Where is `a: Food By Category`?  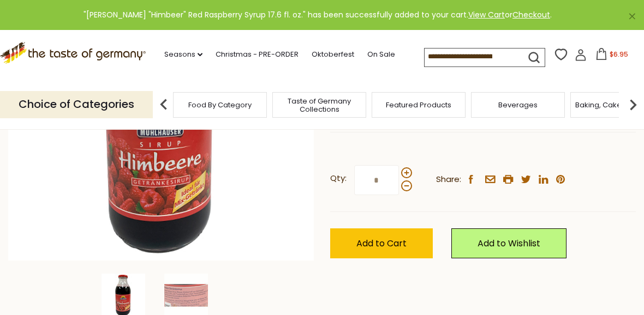 a: Food By Category is located at coordinates (220, 105).